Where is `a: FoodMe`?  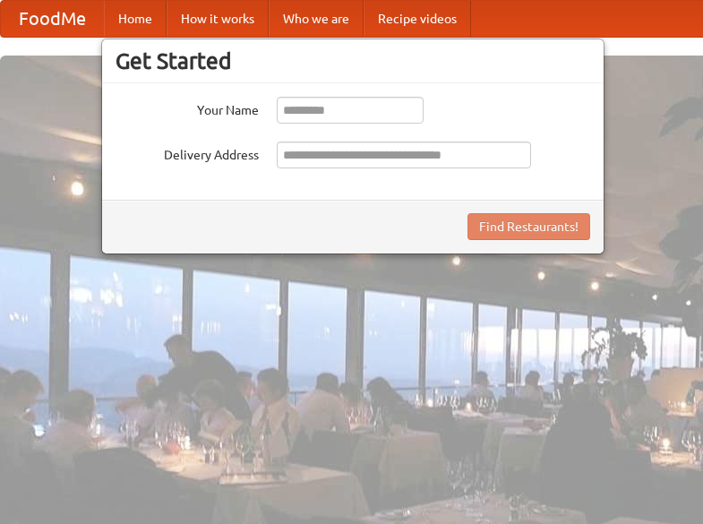 a: FoodMe is located at coordinates (52, 19).